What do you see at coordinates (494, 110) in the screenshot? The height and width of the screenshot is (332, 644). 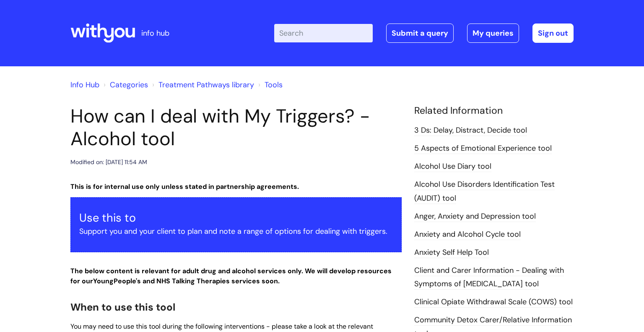 I see `h4: Related Information` at bounding box center [494, 110].